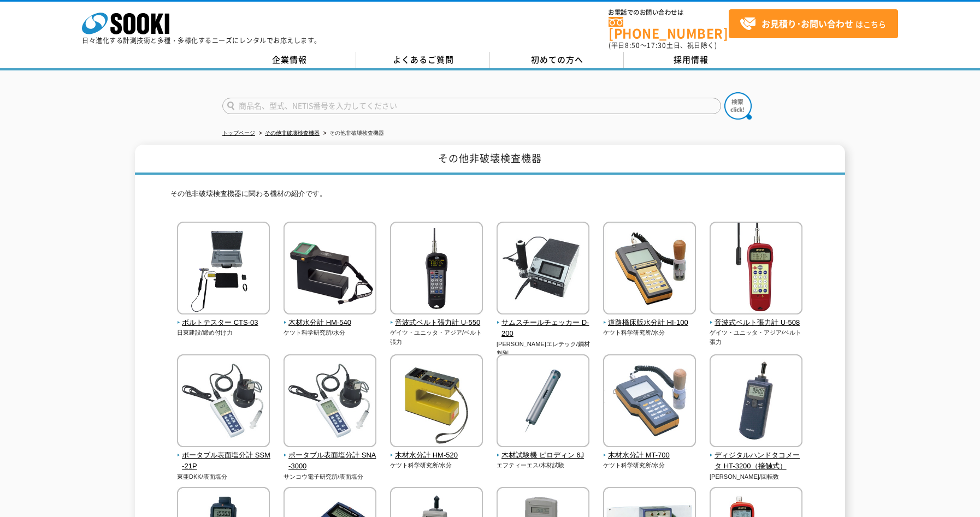 The image size is (980, 517). I want to click on p: エフティーエス/木材試験, so click(543, 465).